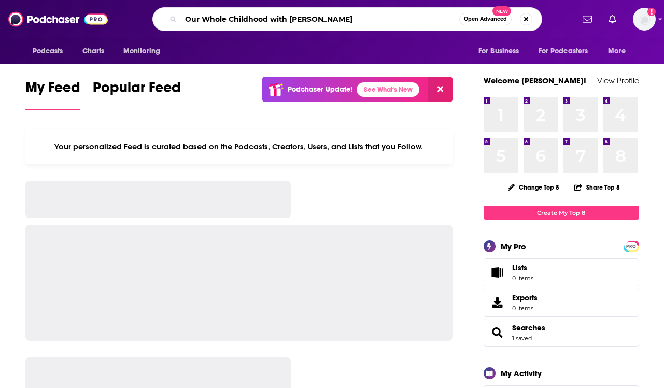  What do you see at coordinates (617, 51) in the screenshot?
I see `span: More` at bounding box center [617, 51].